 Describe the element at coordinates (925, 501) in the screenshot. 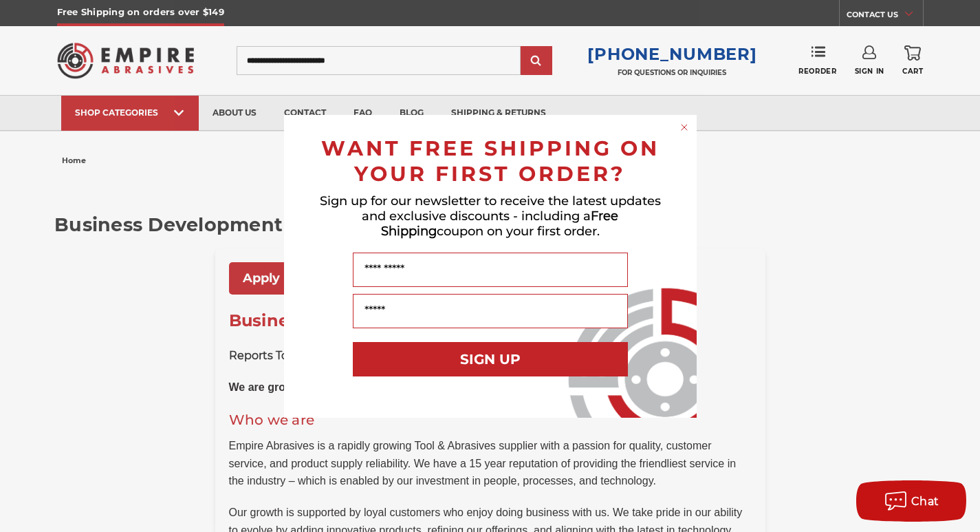

I see `span: Chat` at that location.